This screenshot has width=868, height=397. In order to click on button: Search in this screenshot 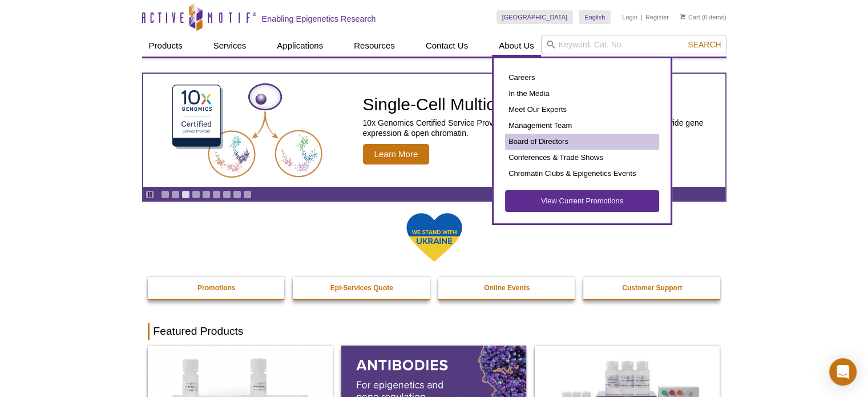, I will do `click(704, 44)`.